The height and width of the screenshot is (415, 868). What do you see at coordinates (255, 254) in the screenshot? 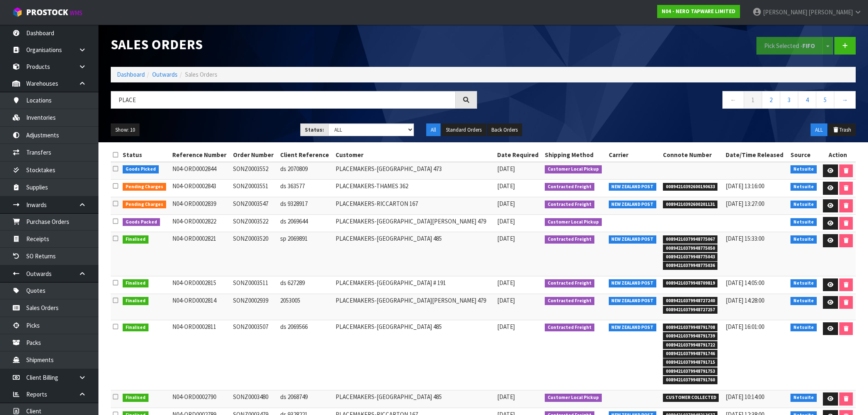
I see `td: SONZ0003520` at bounding box center [255, 254].